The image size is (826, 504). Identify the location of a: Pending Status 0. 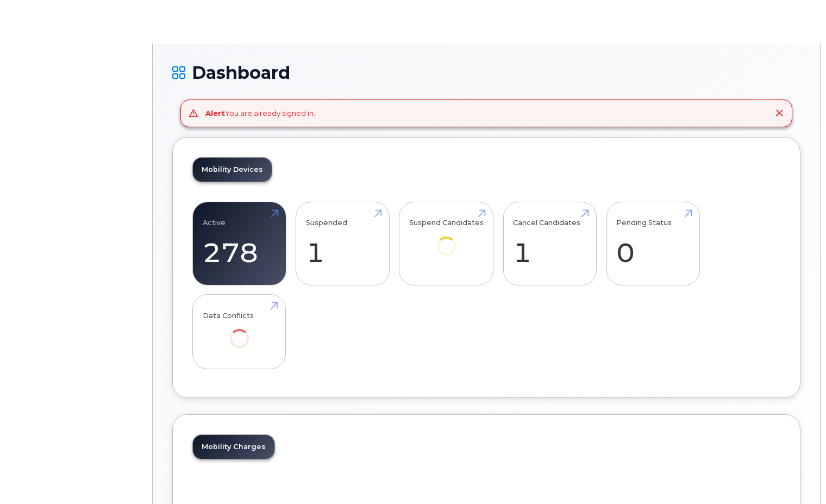
(653, 244).